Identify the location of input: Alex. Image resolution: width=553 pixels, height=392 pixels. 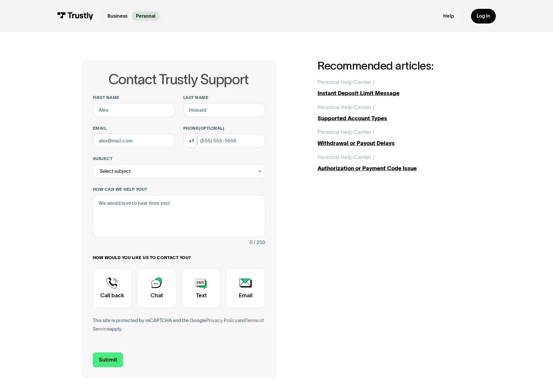
(134, 110).